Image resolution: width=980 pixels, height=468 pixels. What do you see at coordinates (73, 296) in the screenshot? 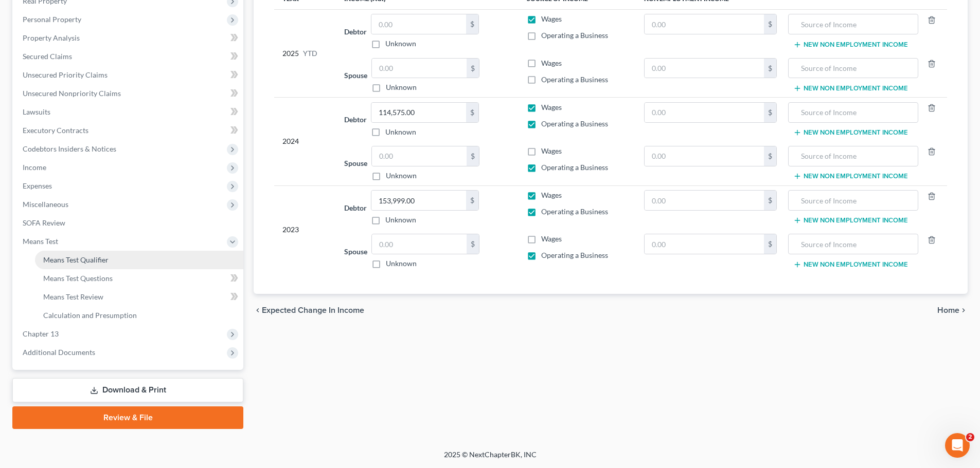
I see `span: Means Test Review` at bounding box center [73, 296].